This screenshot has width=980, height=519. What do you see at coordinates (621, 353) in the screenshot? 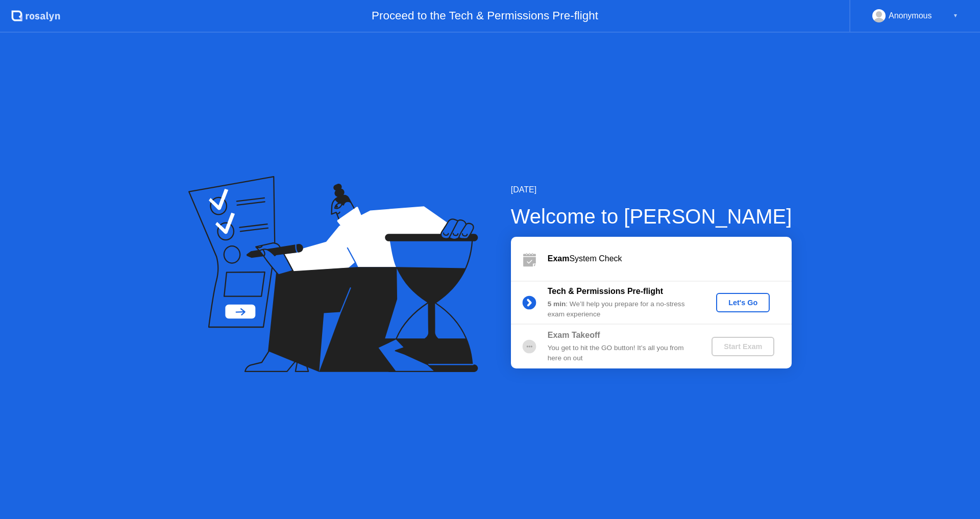
I see `div: You get to hit the GO button! It’s all you from here on out` at bounding box center [621, 353].